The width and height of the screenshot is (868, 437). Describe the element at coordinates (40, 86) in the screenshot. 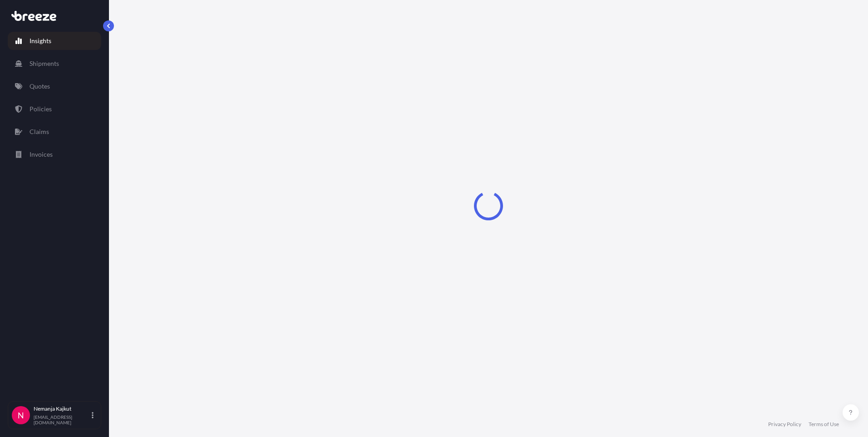

I see `p: Quotes` at that location.